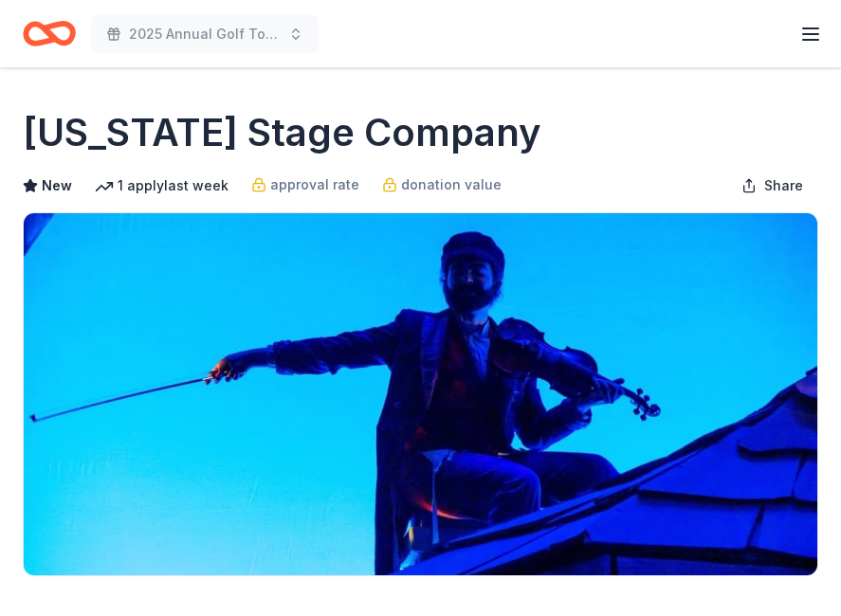  Describe the element at coordinates (305, 185) in the screenshot. I see `a: approval rate` at that location.